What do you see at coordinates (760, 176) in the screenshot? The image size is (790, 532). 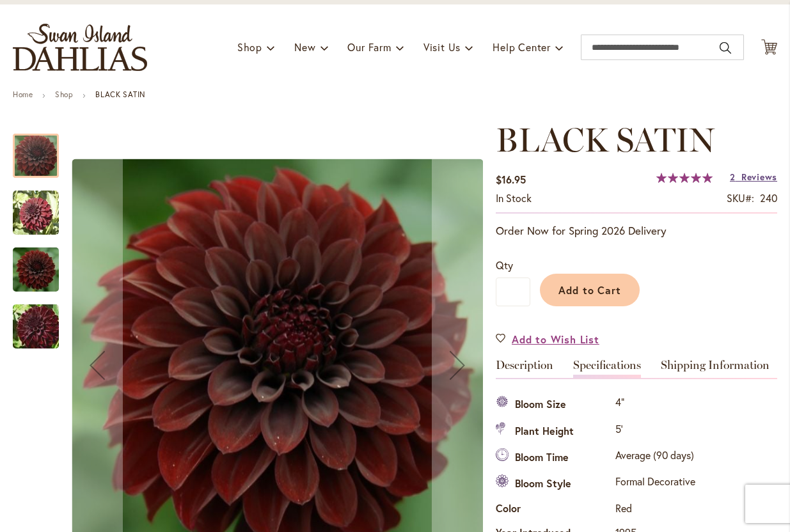 I see `span: Reviews` at bounding box center [760, 176].